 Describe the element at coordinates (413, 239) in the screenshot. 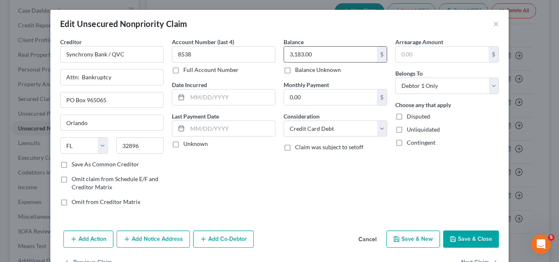

I see `button: Save & New` at that location.